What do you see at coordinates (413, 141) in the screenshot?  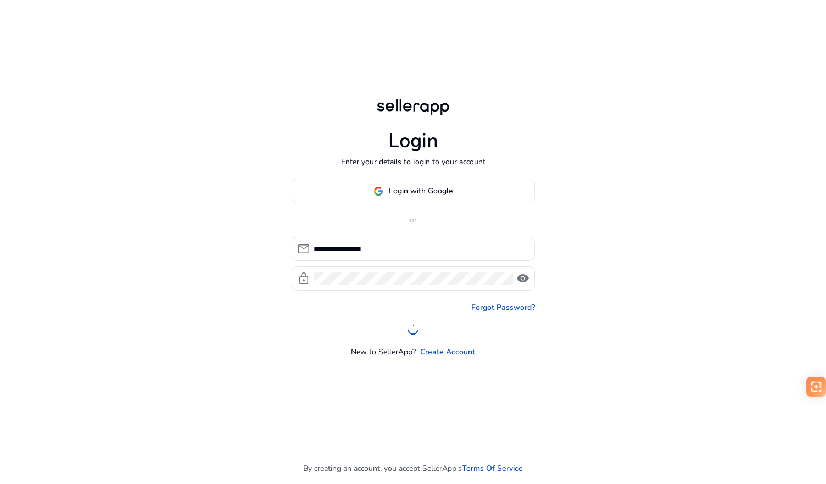 I see `h1: Login` at bounding box center [413, 141].